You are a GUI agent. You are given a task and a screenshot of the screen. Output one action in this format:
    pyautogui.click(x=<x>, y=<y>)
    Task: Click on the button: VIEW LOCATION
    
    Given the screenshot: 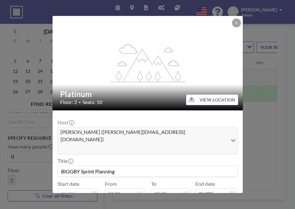 What is the action you would take?
    pyautogui.click(x=212, y=100)
    